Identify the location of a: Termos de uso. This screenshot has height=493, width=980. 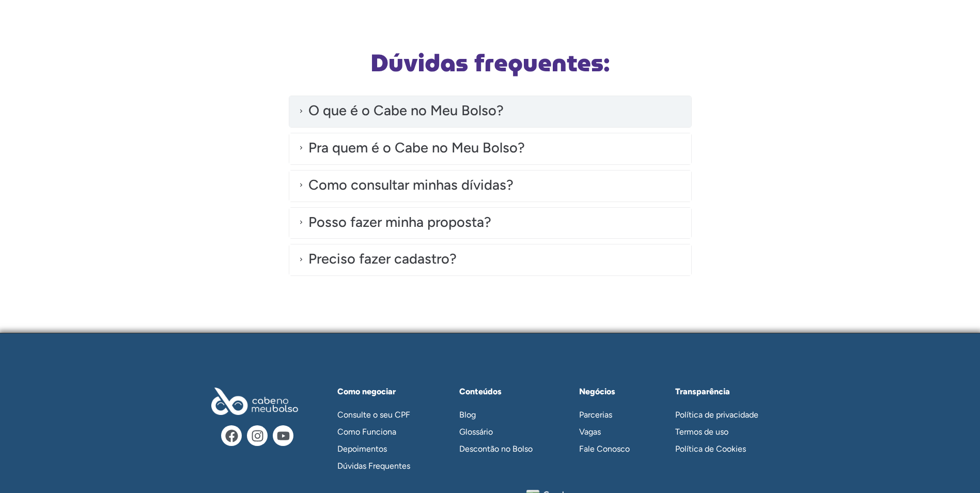
(719, 432).